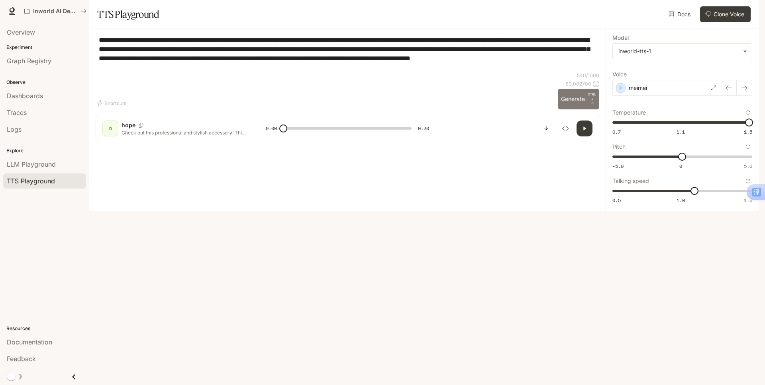  What do you see at coordinates (578, 84) in the screenshot?
I see `p: $ 0.002700` at bounding box center [578, 84].